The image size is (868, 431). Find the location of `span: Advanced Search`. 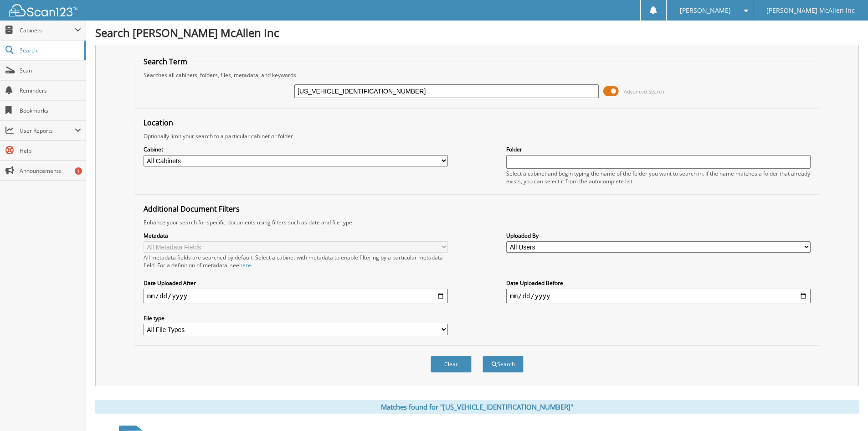

span: Advanced Search is located at coordinates (644, 91).